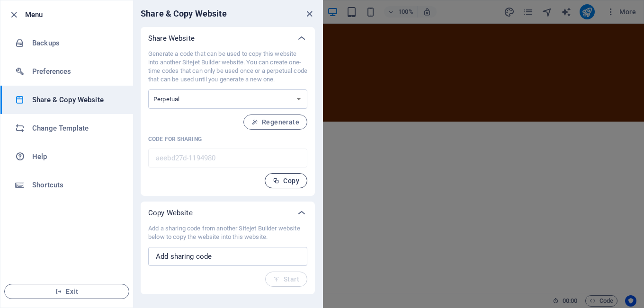 This screenshot has width=644, height=308. Describe the element at coordinates (76, 185) in the screenshot. I see `h6: Shortcuts` at that location.